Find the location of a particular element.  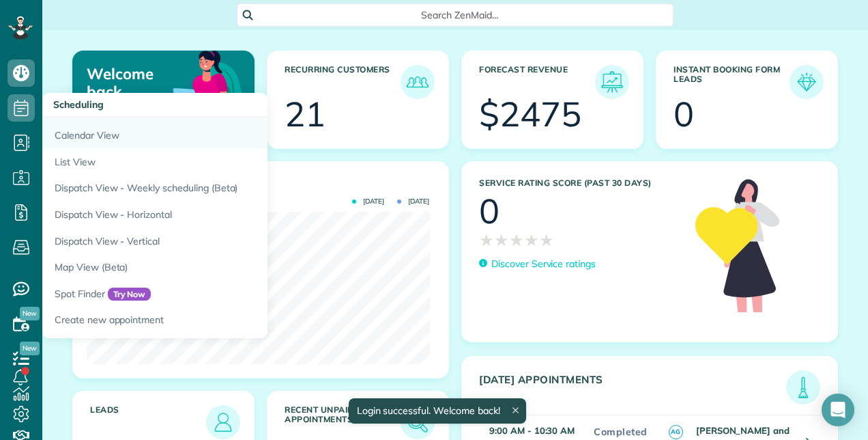

span: AG is located at coordinates (676, 432).